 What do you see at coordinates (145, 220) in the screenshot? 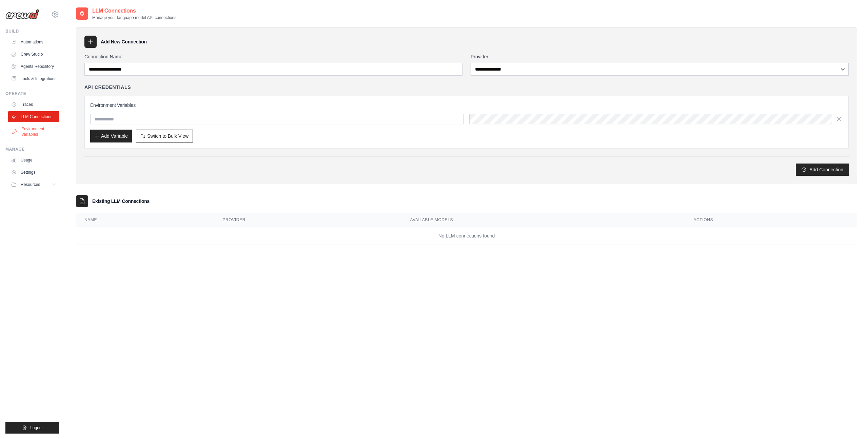
I see `th: Name` at bounding box center [145, 220].